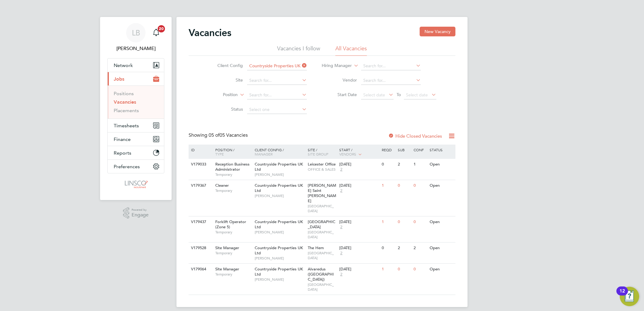 This screenshot has height=311, width=644. What do you see at coordinates (441, 150) in the screenshot?
I see `div: Status` at bounding box center [441, 150].